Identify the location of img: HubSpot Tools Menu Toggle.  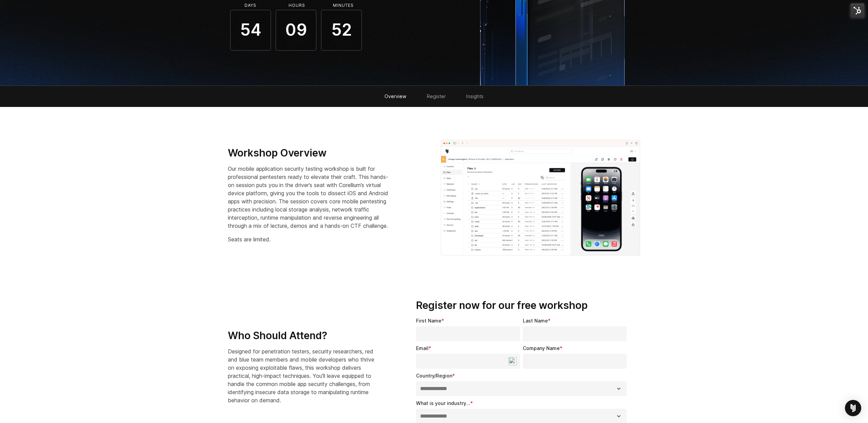
(857, 11).